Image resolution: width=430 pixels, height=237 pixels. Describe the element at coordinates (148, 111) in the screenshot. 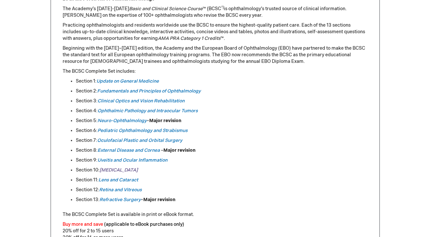

I see `a: Ophthalmic Pathology and Intraocular Tumors` at that location.